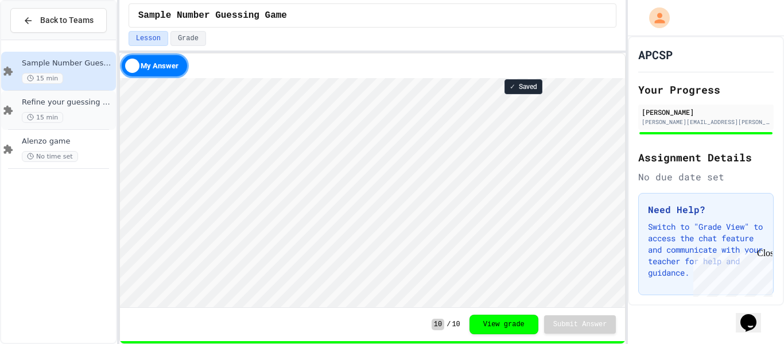 Image resolution: width=784 pixels, height=344 pixels. Describe the element at coordinates (59, 20) in the screenshot. I see `button: Back to Teams` at that location.